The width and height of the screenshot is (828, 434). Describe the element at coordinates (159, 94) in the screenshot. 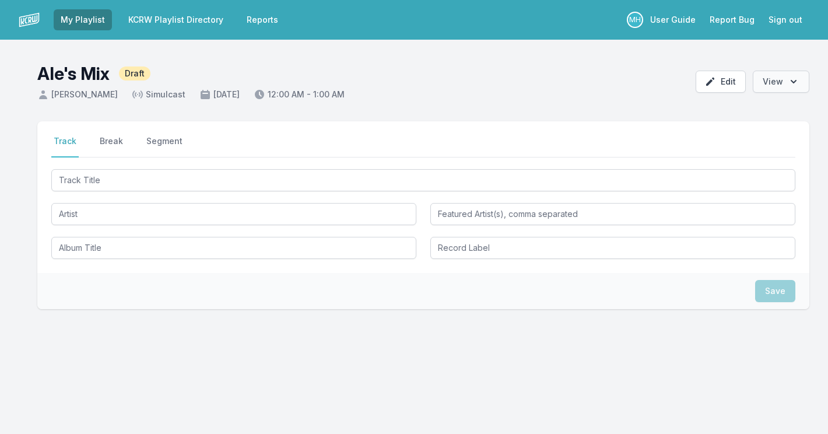

I see `span: Simulcast` at that location.